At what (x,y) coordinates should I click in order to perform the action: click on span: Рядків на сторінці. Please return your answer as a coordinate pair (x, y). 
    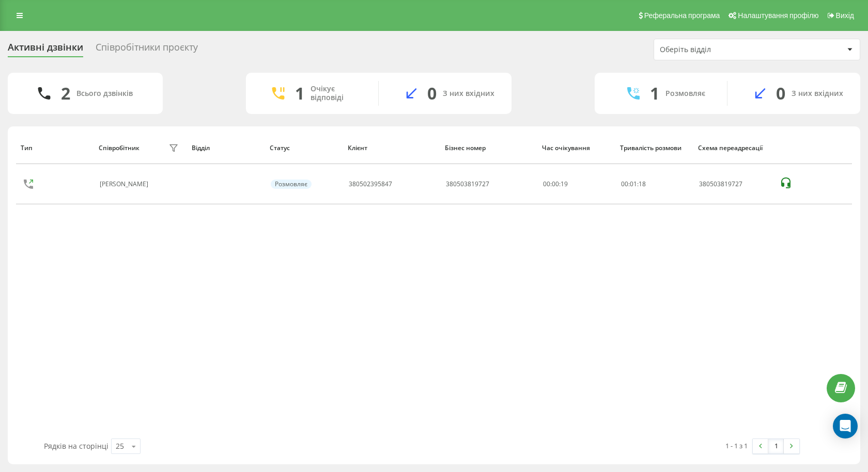
    Looking at the image, I should click on (76, 446).